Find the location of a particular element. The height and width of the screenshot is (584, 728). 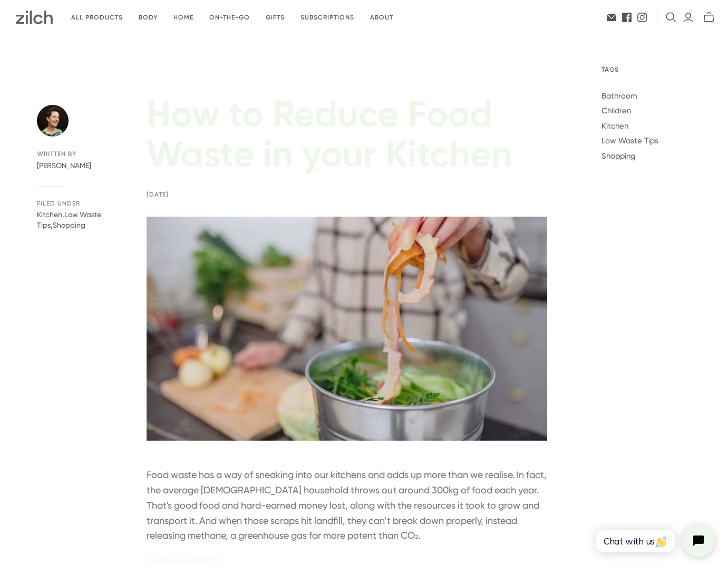

span: Written by is located at coordinates (73, 154).